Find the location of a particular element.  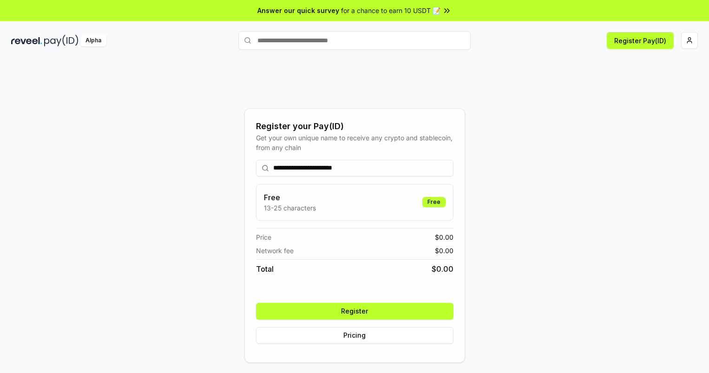

img: reveel_dark is located at coordinates (26, 40).